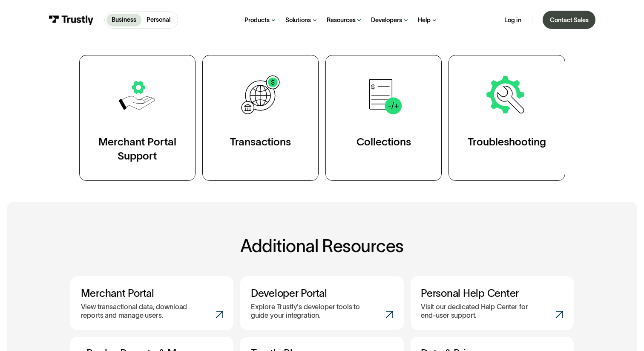  What do you see at coordinates (124, 20) in the screenshot?
I see `a: Business` at bounding box center [124, 20].